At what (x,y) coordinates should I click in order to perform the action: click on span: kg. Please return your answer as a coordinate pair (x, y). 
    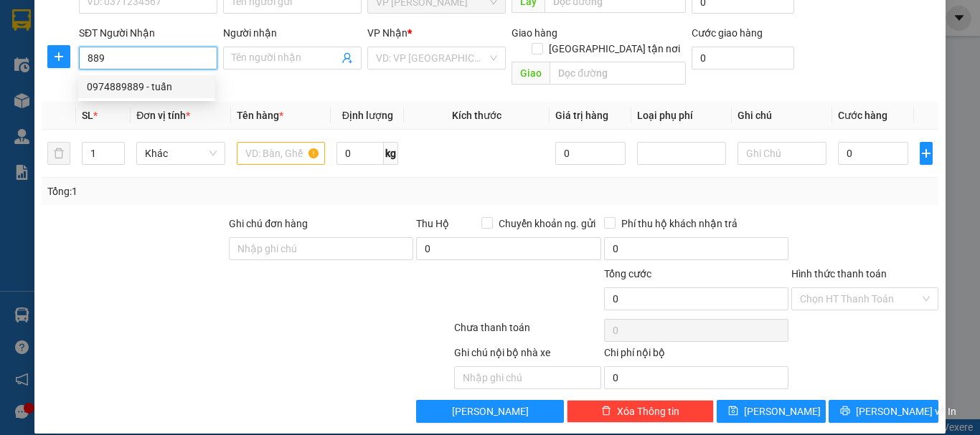
    Looking at the image, I should click on (391, 153).